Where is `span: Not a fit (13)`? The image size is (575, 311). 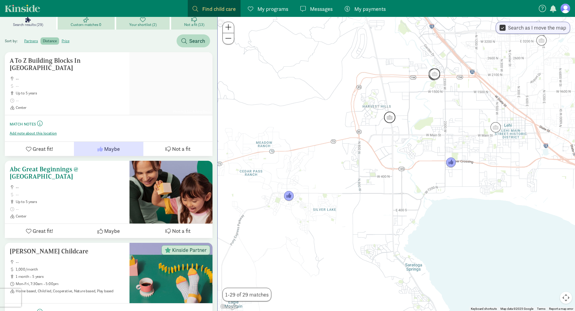
span: Not a fit (13) is located at coordinates (194, 25).